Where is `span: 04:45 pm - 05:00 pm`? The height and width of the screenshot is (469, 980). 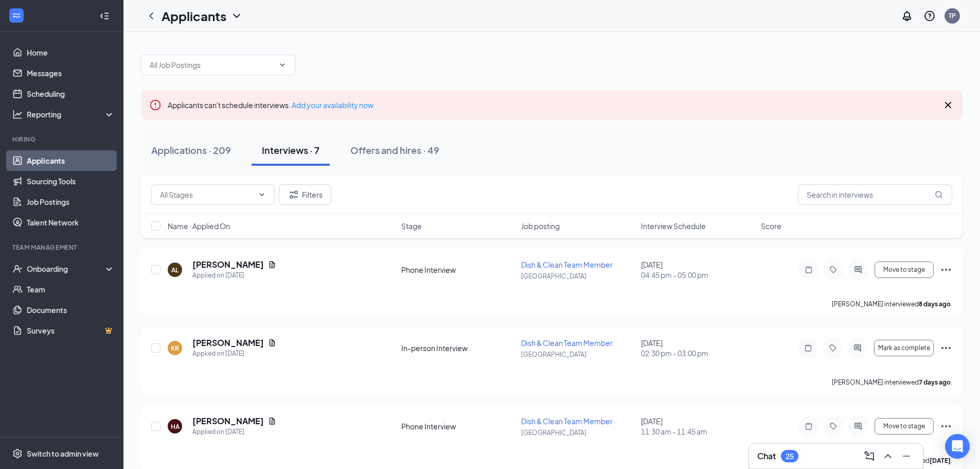 span: 04:45 pm - 05:00 pm is located at coordinates (697, 275).